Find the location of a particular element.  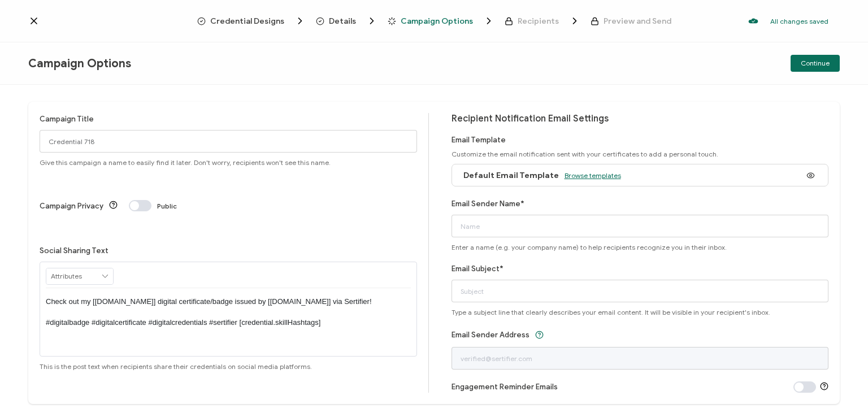

input: Subject is located at coordinates (640, 291).